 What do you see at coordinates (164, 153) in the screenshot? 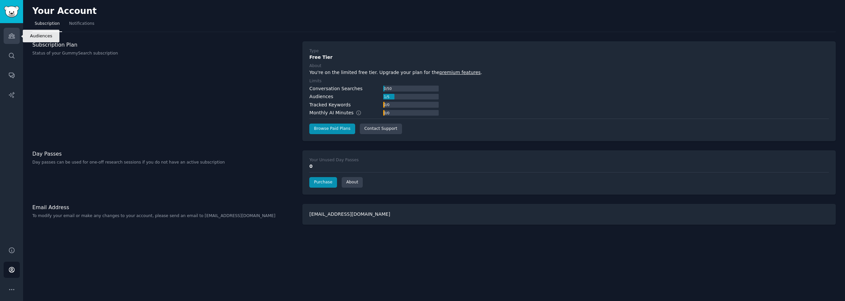
I see `h3: Day Passes` at bounding box center [164, 153].